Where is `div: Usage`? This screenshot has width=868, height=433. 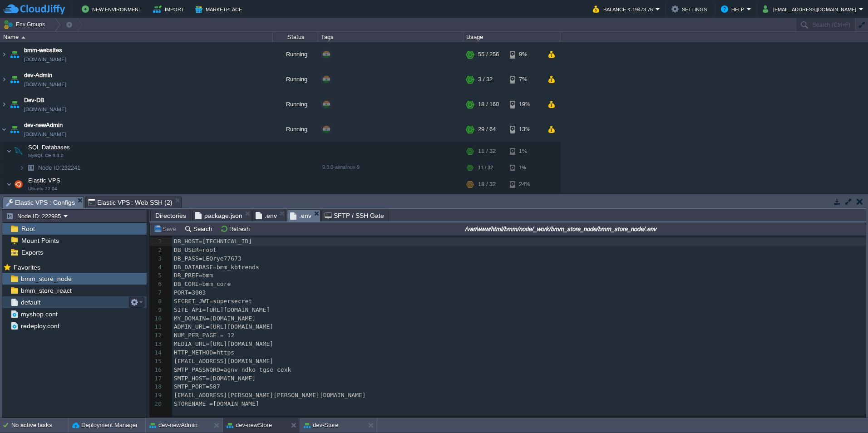 div: Usage is located at coordinates (512, 36).